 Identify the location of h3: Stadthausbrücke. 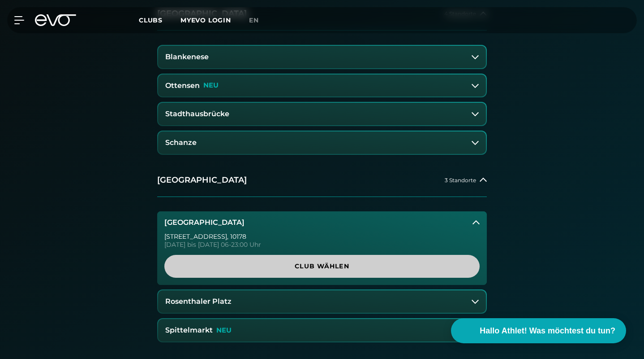
(197, 114).